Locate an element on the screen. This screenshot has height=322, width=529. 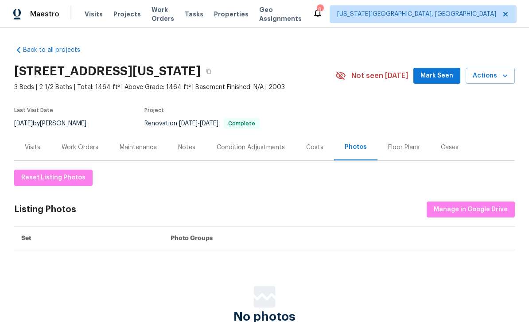
span: Projects is located at coordinates (127, 14).